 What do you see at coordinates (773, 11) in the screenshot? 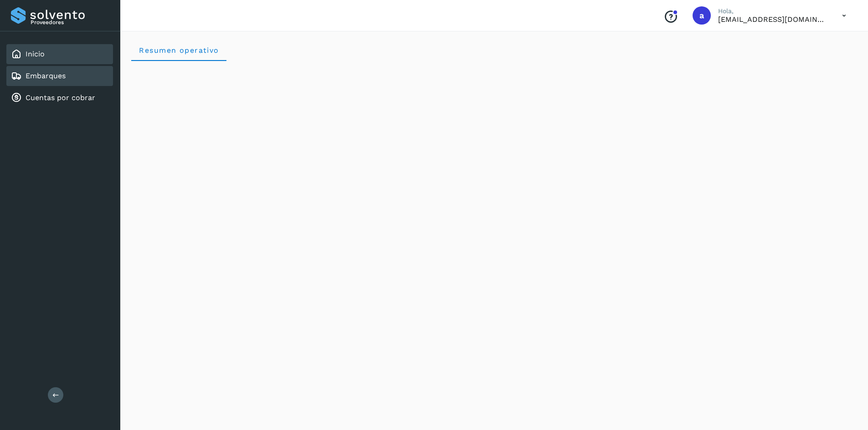
I see `p: Hola,` at bounding box center [773, 11].